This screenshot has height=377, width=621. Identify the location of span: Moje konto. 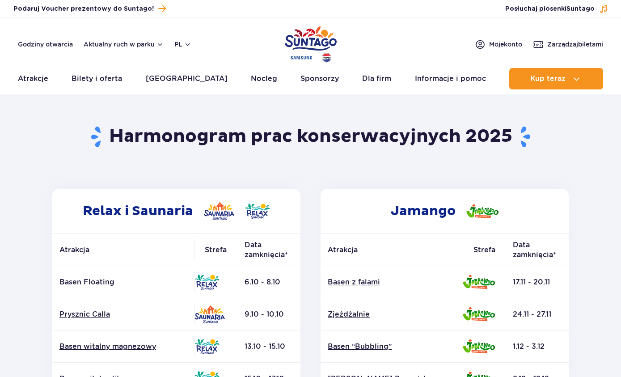
(505, 44).